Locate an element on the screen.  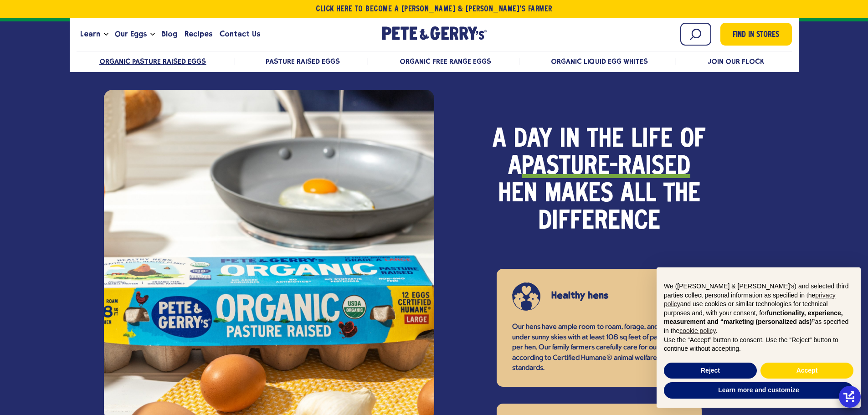
a: Contact Us is located at coordinates (240, 35).